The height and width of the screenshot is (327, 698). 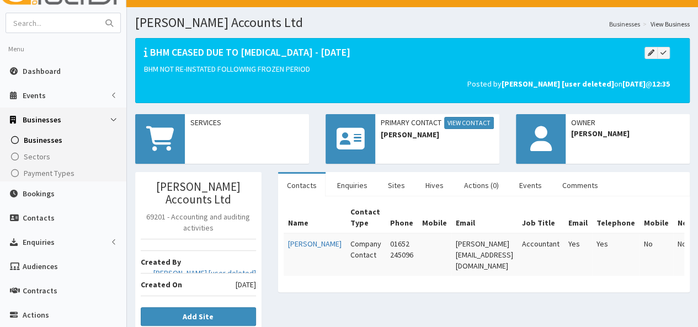 I want to click on span: Events, so click(x=34, y=95).